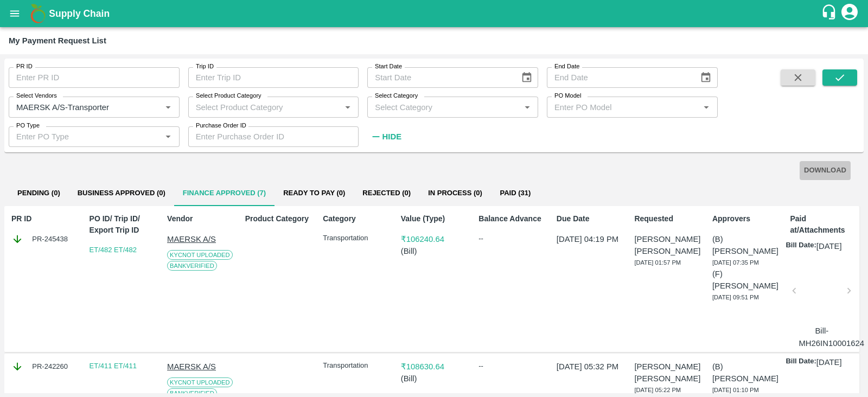 Image resolution: width=868 pixels, height=397 pixels. Describe the element at coordinates (386, 193) in the screenshot. I see `button: Rejected (0)` at that location.